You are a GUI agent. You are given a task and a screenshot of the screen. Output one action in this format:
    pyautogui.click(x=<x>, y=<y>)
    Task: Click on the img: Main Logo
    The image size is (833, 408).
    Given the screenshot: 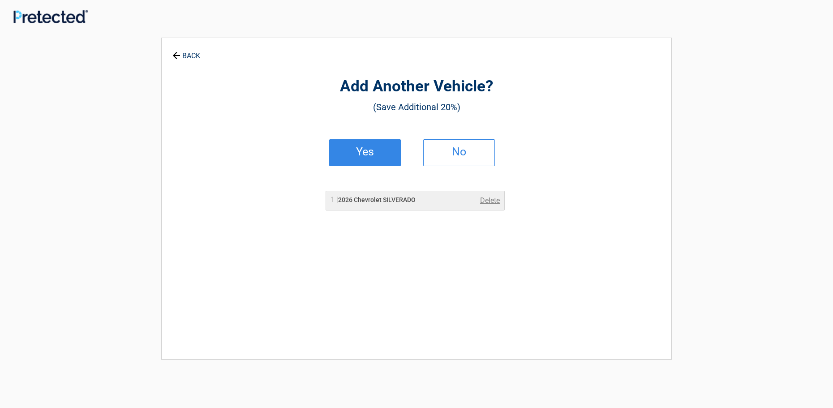 What is the action you would take?
    pyautogui.click(x=51, y=17)
    